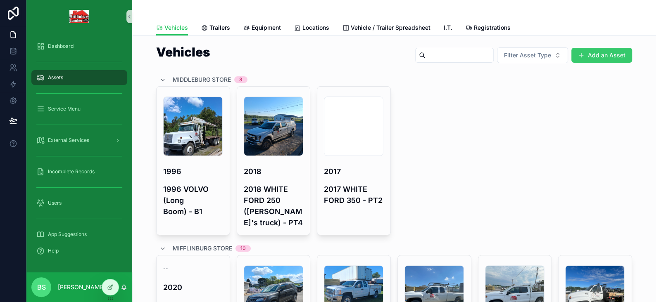 The height and width of the screenshot is (302, 656). Describe the element at coordinates (55, 203) in the screenshot. I see `span: Users` at that location.